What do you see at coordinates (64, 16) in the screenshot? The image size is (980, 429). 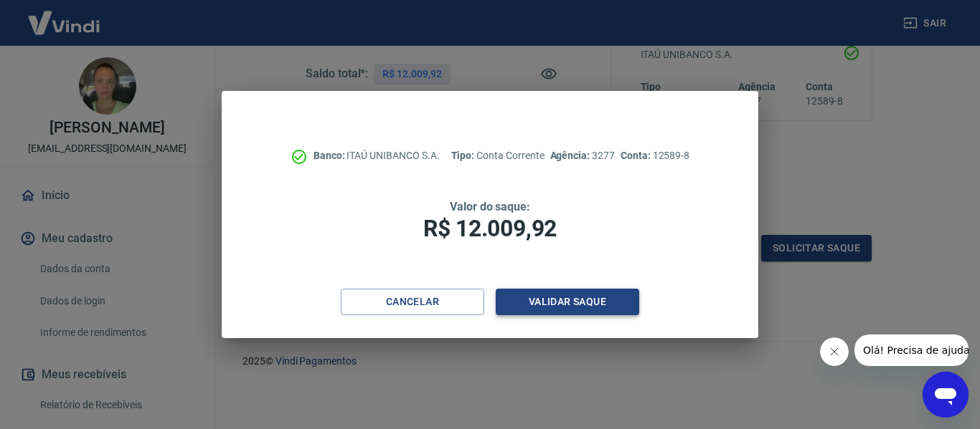 I see `span: Olá! Precisa de ajuda?` at bounding box center [64, 16].